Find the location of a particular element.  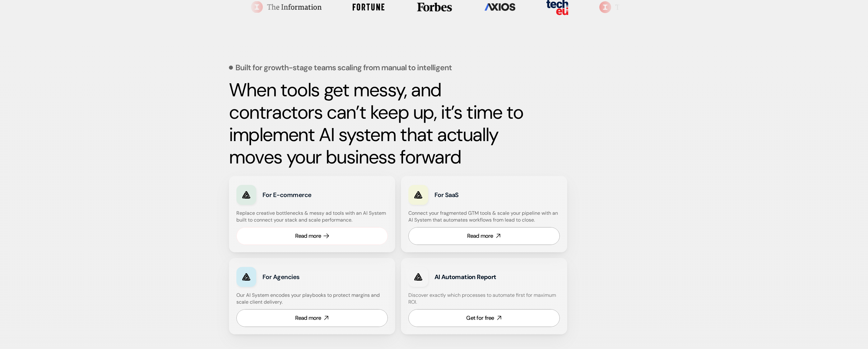

h4: Our AI System encodes your playbooks to protect margins and scale client delivery. is located at coordinates (312, 299).